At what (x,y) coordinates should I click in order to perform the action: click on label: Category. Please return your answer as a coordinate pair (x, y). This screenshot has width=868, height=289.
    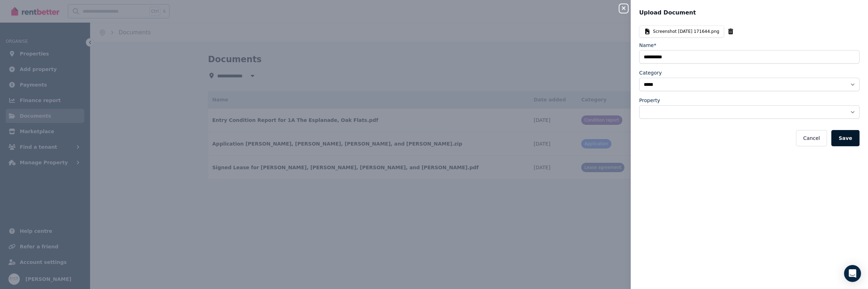
    Looking at the image, I should click on (651, 73).